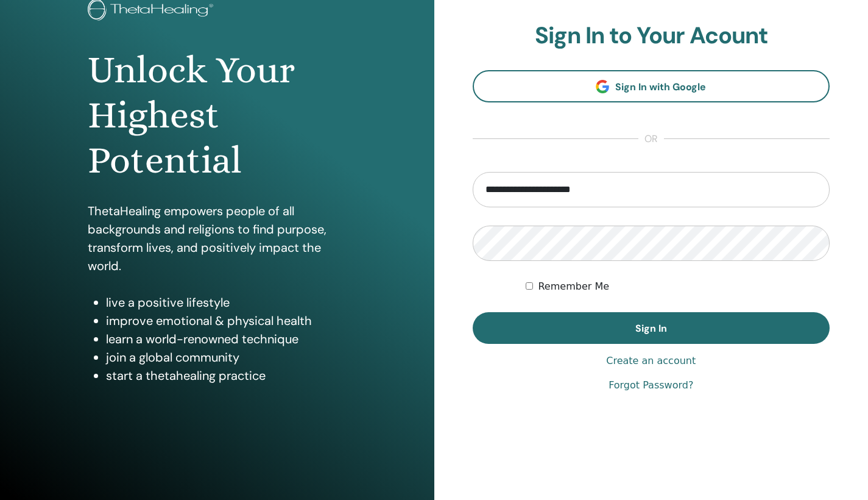  Describe the element at coordinates (226, 357) in the screenshot. I see `li: join a global community` at that location.